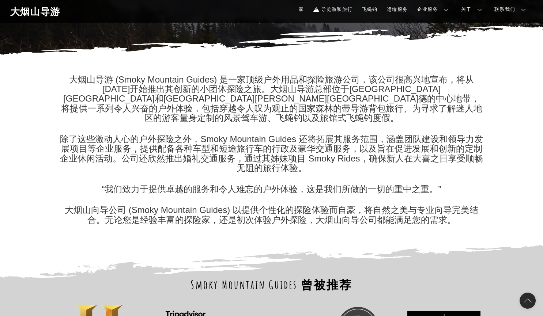  Describe the element at coordinates (370, 9) in the screenshot. I see `font: 飞蝇钓` at that location.